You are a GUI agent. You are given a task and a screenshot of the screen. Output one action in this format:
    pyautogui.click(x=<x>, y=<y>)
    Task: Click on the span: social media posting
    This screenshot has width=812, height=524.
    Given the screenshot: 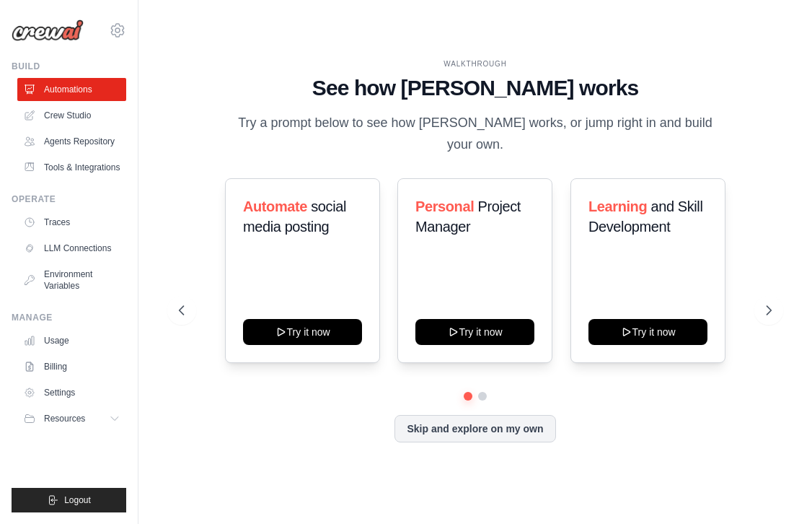 What is the action you would take?
    pyautogui.click(x=294, y=216)
    